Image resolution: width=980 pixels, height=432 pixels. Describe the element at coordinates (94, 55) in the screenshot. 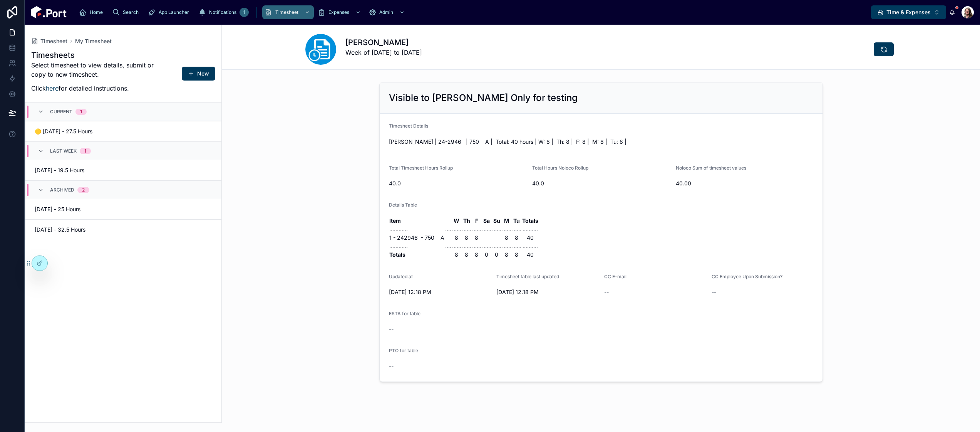

I see `h1: Timesheets` at that location.